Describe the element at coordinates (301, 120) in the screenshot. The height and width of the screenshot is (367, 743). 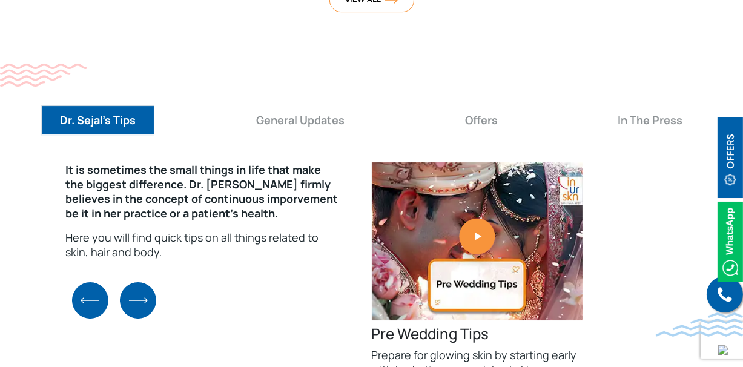
I see `button: General Updates` at that location.